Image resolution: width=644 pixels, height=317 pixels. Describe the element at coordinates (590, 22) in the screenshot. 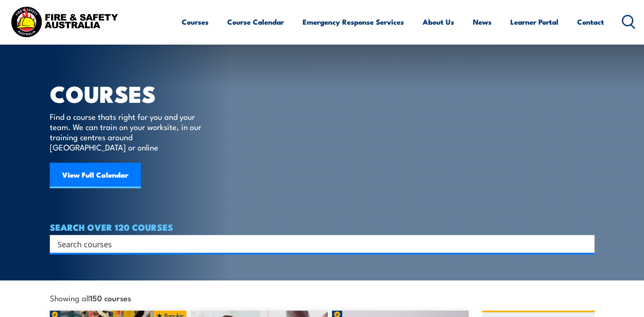

I see `a: Contact` at that location.